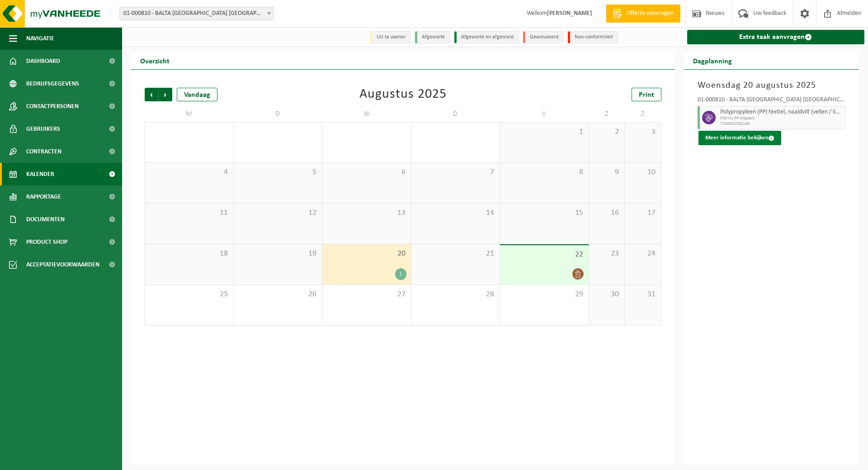 The height and width of the screenshot is (470, 868). I want to click on span: 7, so click(456, 172).